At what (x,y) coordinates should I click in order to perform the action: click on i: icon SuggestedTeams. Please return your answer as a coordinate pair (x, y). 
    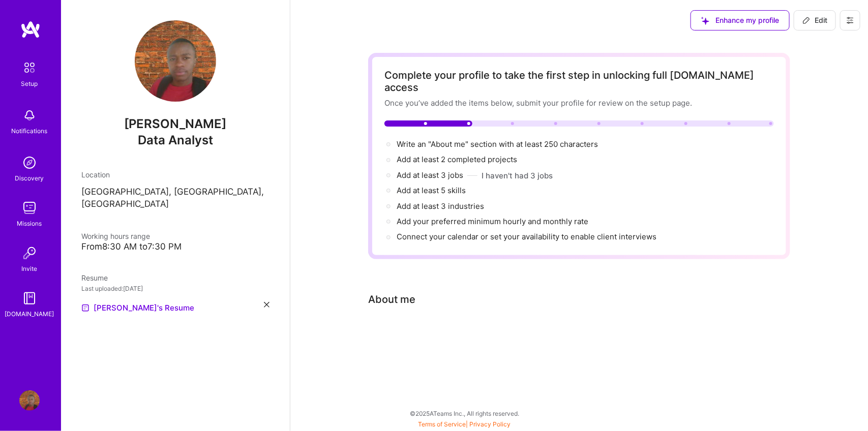
    Looking at the image, I should click on (705, 21).